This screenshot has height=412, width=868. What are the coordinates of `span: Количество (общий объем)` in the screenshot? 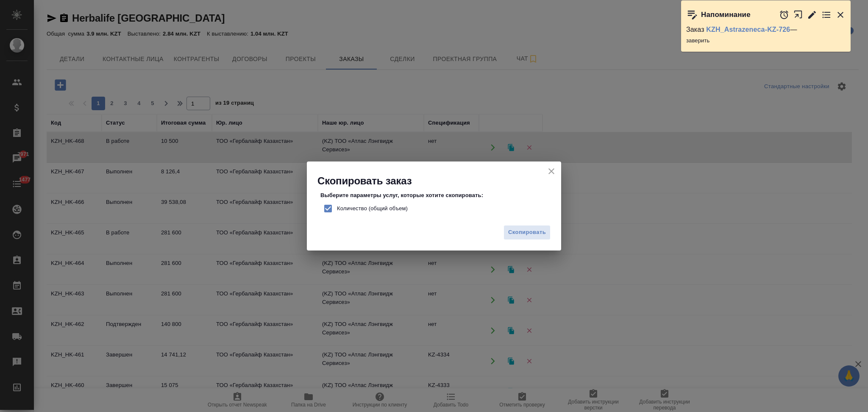 It's located at (372, 208).